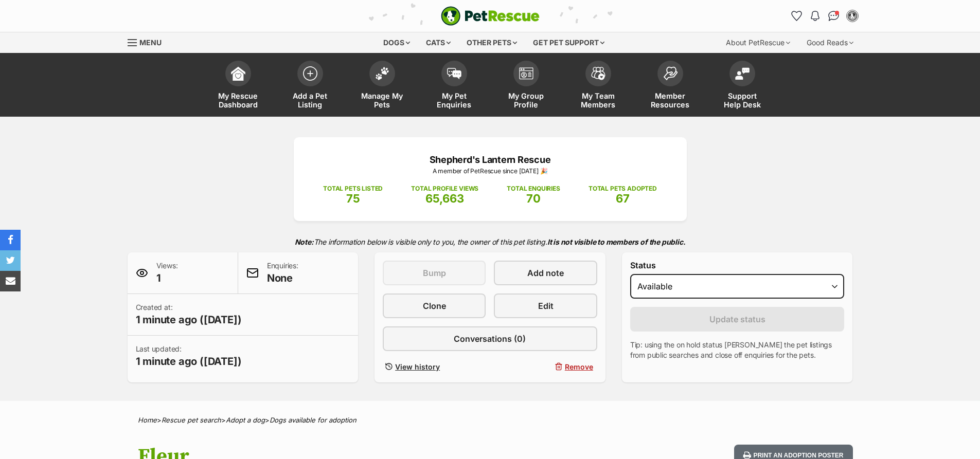 This screenshot has height=459, width=980. Describe the element at coordinates (310, 100) in the screenshot. I see `span: Add a Pet Listing` at that location.